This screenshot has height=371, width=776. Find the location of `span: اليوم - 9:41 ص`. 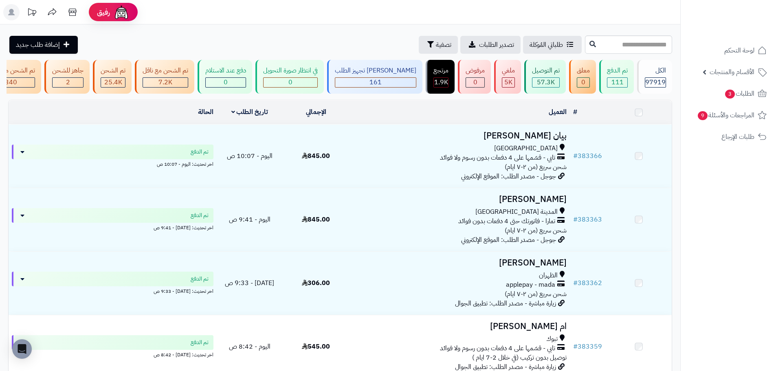

span: اليوم - 9:41 ص is located at coordinates (250, 219).